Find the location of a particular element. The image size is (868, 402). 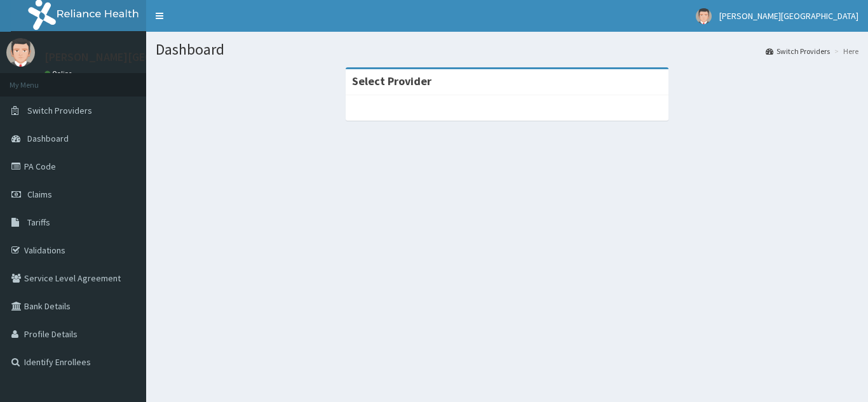

span: Tariffs is located at coordinates (38, 222).